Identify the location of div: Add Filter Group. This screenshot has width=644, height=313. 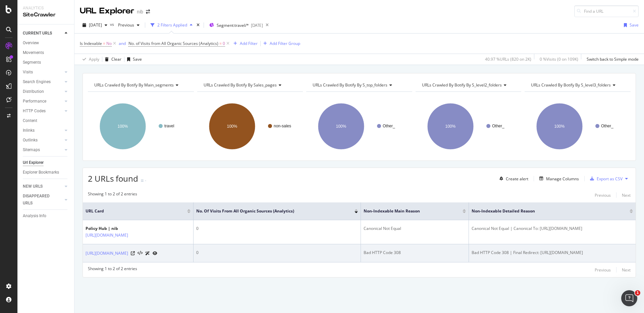
(285, 43).